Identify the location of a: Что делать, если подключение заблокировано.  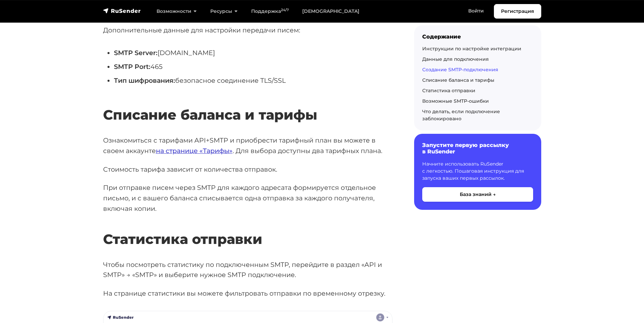
(461, 115).